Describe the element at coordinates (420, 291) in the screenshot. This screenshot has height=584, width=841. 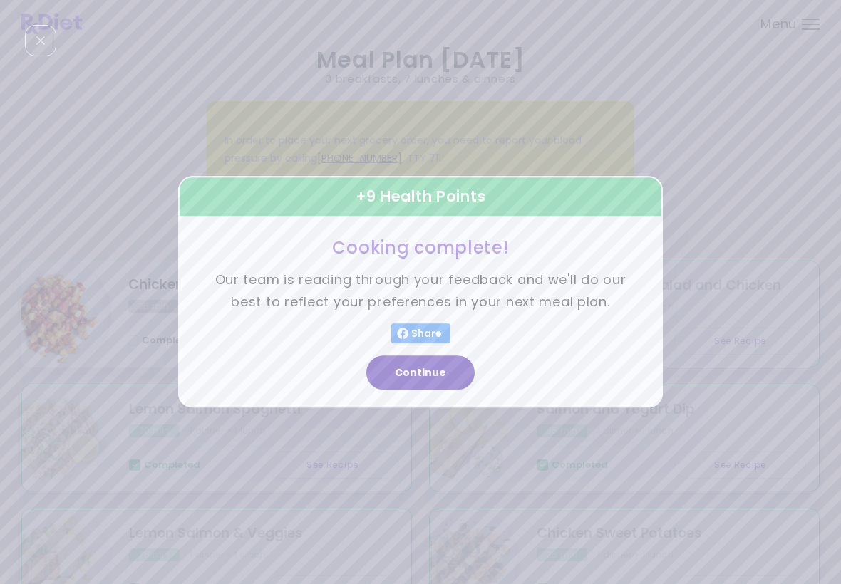
I see `p: Our team is reading through your feedback and we'll do our best to reflect your preferences in yo...` at that location.